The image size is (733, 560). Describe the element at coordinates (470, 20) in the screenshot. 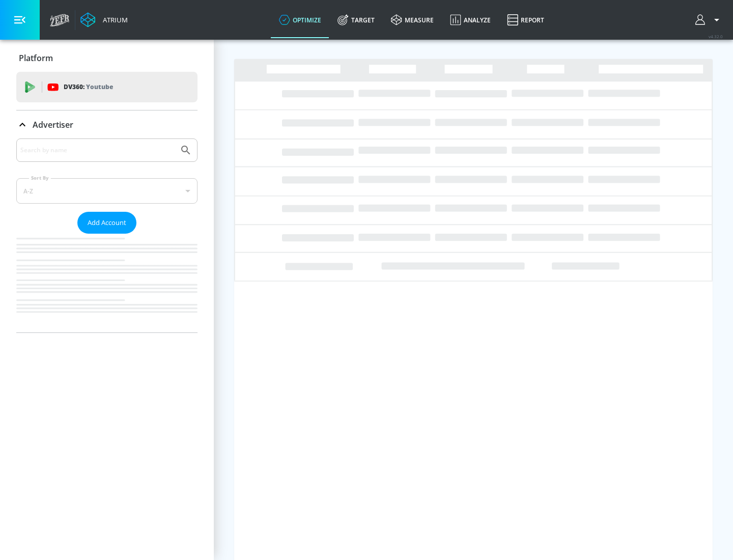

I see `a: Analyze` at that location.